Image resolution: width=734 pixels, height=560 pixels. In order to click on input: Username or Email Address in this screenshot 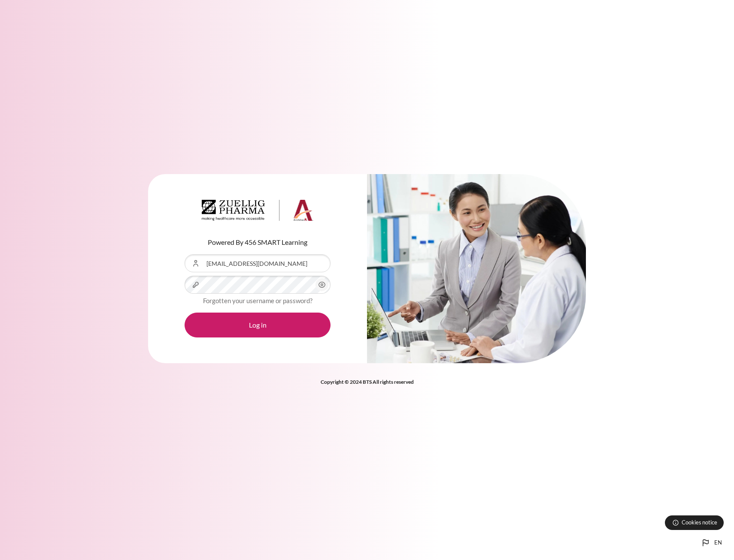, I will do `click(257, 263)`.